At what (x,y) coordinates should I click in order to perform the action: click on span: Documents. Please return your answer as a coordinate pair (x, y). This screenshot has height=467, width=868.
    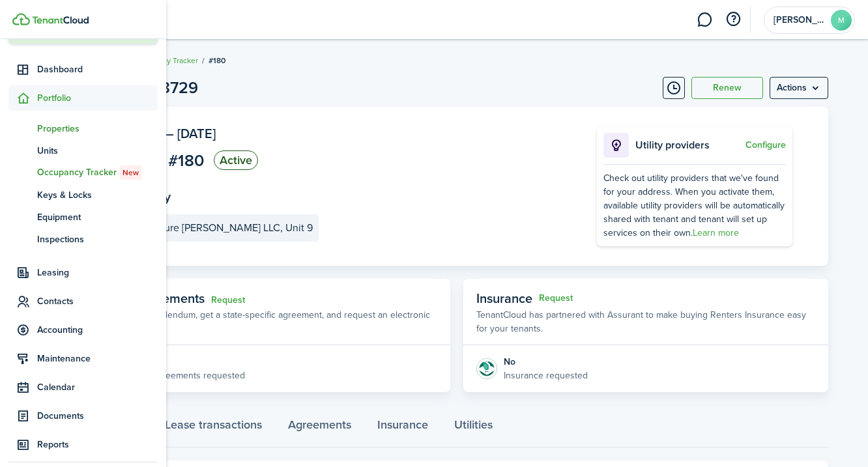
    Looking at the image, I should click on (97, 415).